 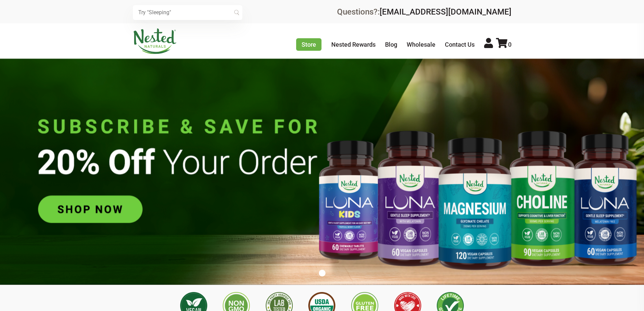 What do you see at coordinates (424, 12) in the screenshot?
I see `div: Questions?:` at bounding box center [424, 12].